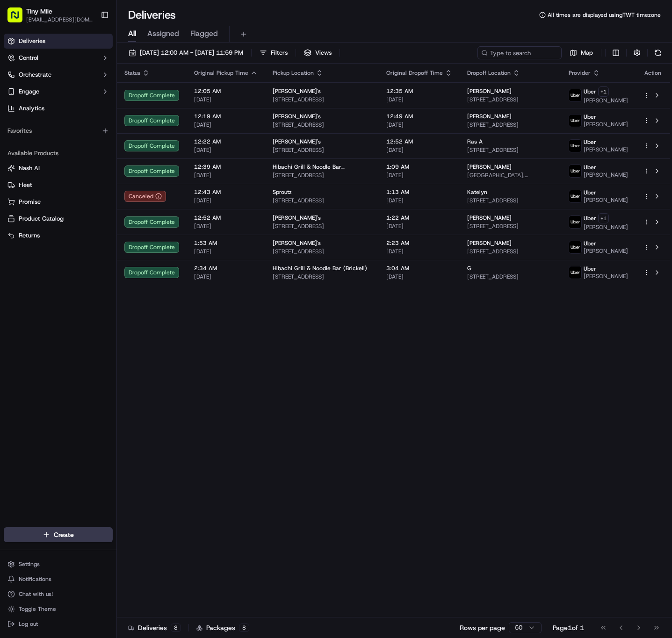 Image resolution: width=672 pixels, height=638 pixels. Describe the element at coordinates (419, 218) in the screenshot. I see `span: 1:22 AM` at that location.